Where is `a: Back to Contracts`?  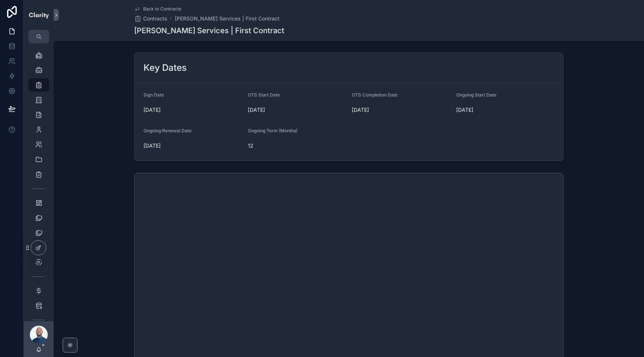
a: Back to Contracts is located at coordinates (157, 9).